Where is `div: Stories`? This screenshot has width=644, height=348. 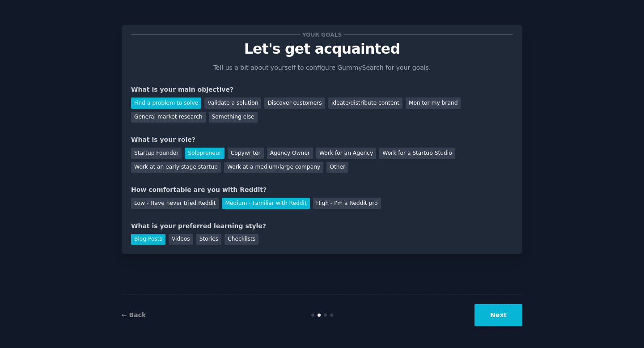 div: Stories is located at coordinates (209, 239).